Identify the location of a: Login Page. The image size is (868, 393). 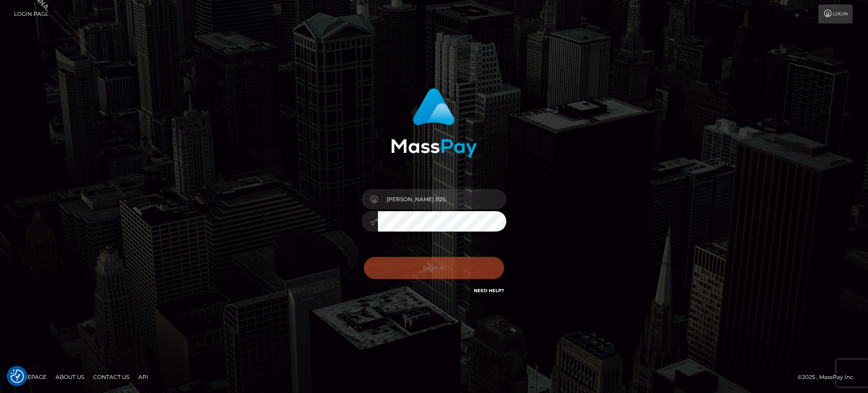
(31, 14).